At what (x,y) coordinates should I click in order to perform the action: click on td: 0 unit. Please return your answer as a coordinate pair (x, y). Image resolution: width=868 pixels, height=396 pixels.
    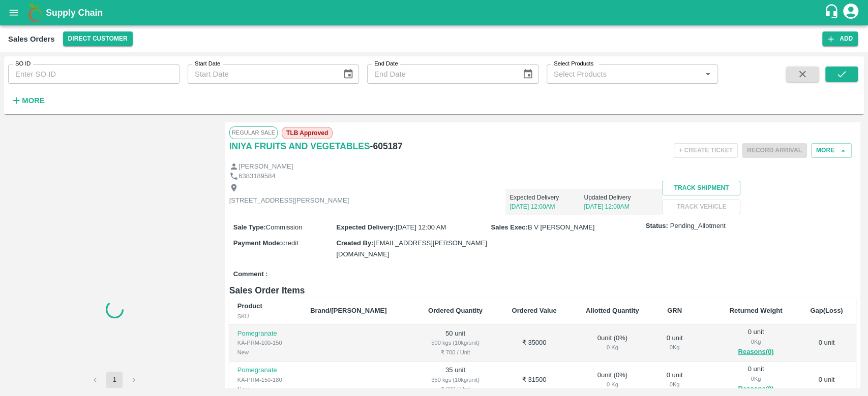
    Looking at the image, I should click on (826, 343).